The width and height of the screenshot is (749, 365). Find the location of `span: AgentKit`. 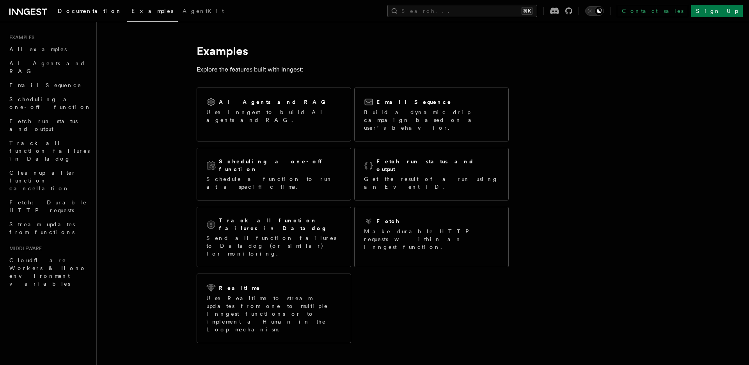

span: AgentKit is located at coordinates (203, 11).